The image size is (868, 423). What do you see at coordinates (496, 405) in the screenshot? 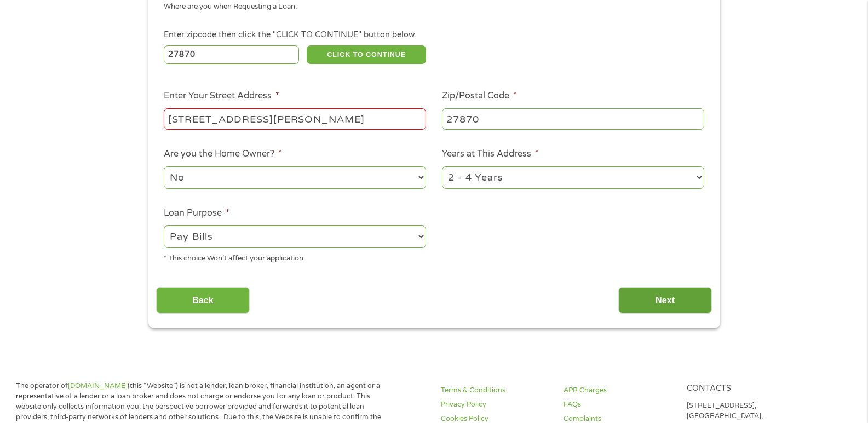
I see `a: Privacy Policy` at bounding box center [496, 405].